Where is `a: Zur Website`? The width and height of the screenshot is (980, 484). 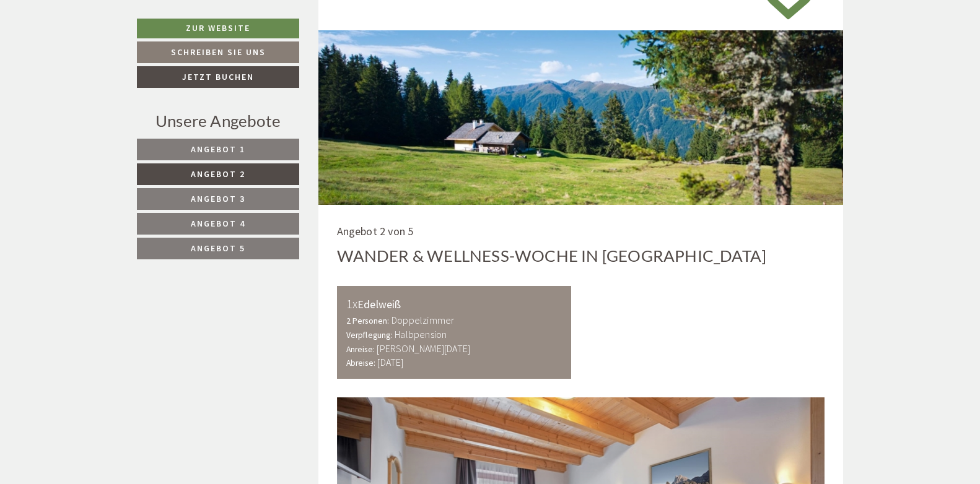 a: Zur Website is located at coordinates (218, 28).